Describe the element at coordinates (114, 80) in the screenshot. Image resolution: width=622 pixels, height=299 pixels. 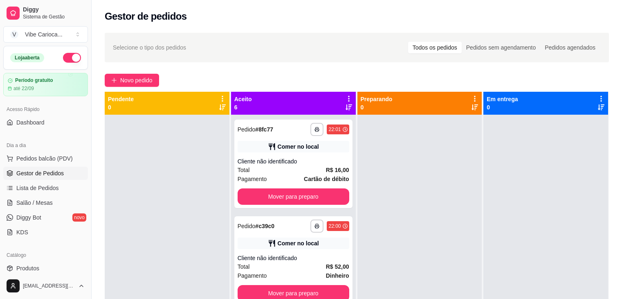
I see `span: plus` at that location.